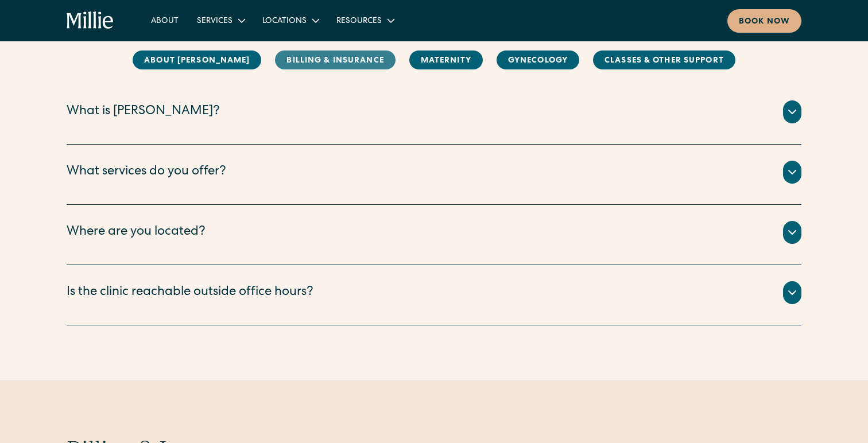 This screenshot has height=443, width=868. What do you see at coordinates (335, 59) in the screenshot?
I see `a: Billing & Insurance` at bounding box center [335, 59].